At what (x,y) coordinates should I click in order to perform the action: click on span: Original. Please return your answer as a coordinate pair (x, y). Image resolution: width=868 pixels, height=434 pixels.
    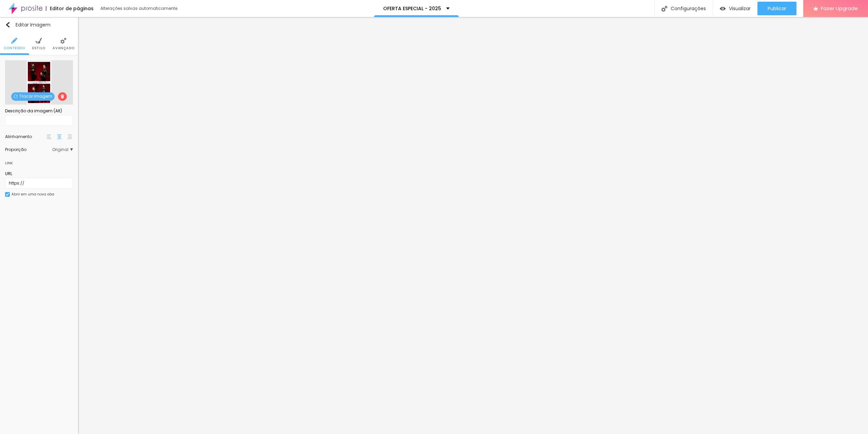
    Looking at the image, I should click on (62, 150).